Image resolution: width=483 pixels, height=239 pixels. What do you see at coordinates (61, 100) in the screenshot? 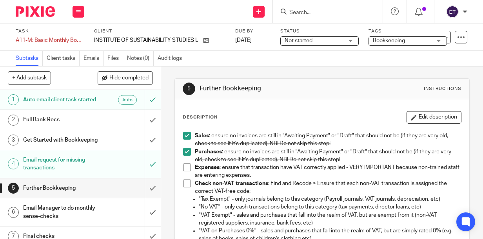
I see `h1: Auto email client task started` at bounding box center [61, 100].